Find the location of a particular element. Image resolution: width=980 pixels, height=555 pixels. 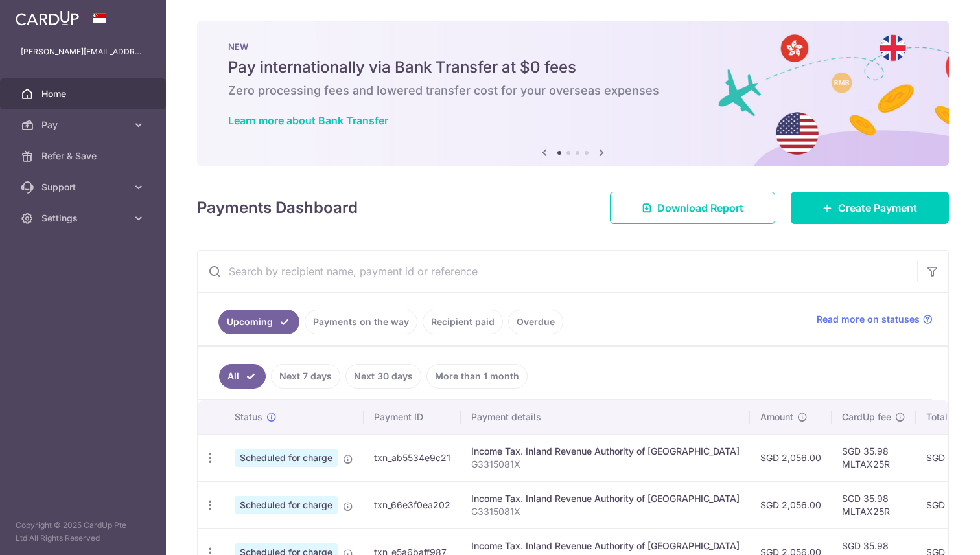

h6: Zero processing fees and lowered transfer cost for your overseas expenses is located at coordinates (573, 91).